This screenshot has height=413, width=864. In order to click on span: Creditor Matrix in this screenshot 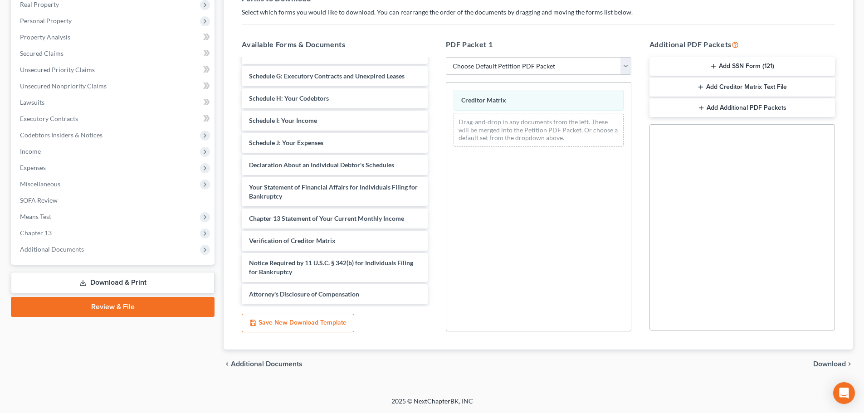, I will do `click(484, 100)`.